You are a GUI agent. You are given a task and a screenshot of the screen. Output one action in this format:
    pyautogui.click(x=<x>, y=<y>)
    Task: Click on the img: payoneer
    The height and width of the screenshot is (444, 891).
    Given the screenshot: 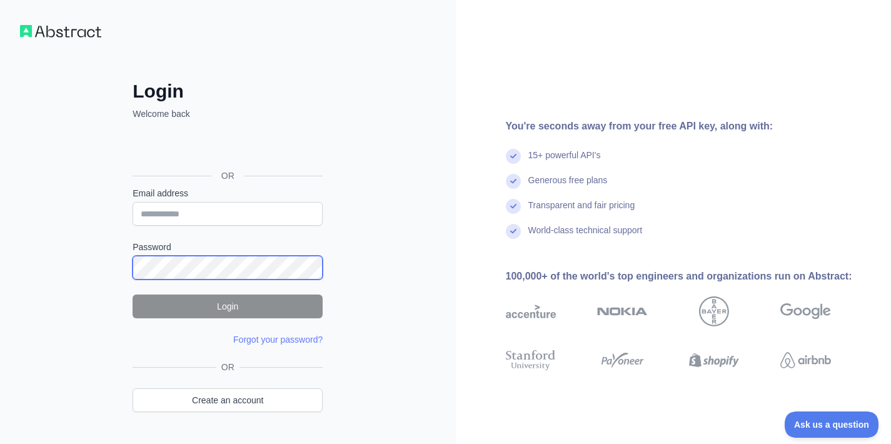 What is the action you would take?
    pyautogui.click(x=622, y=360)
    